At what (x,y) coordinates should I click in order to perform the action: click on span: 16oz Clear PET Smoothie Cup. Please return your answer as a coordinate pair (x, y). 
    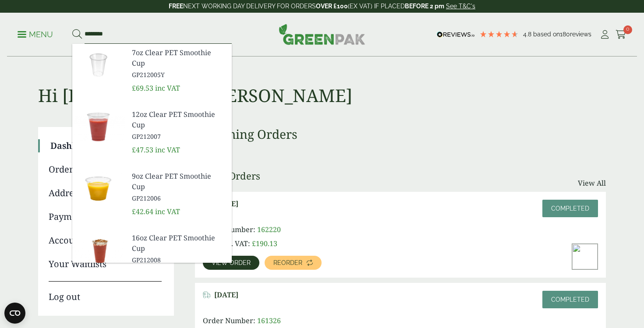
    Looking at the image, I should click on (178, 243).